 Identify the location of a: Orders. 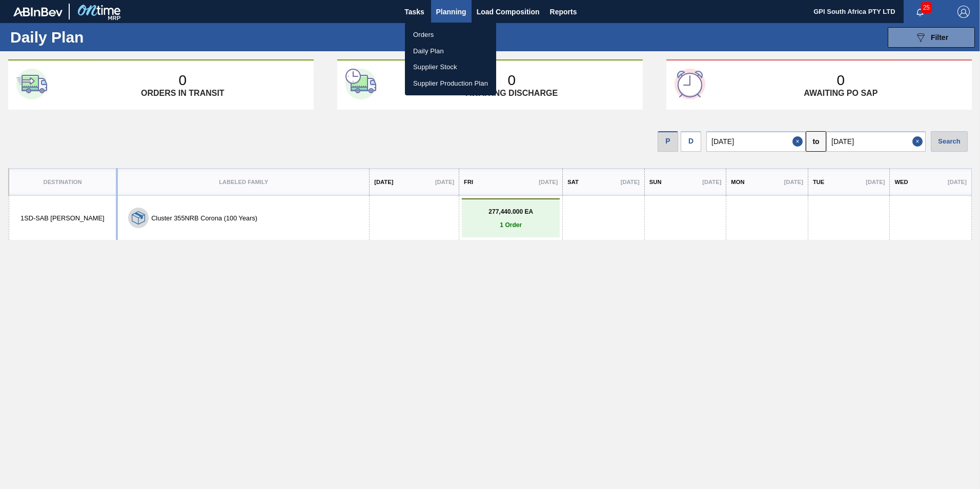
(450, 35).